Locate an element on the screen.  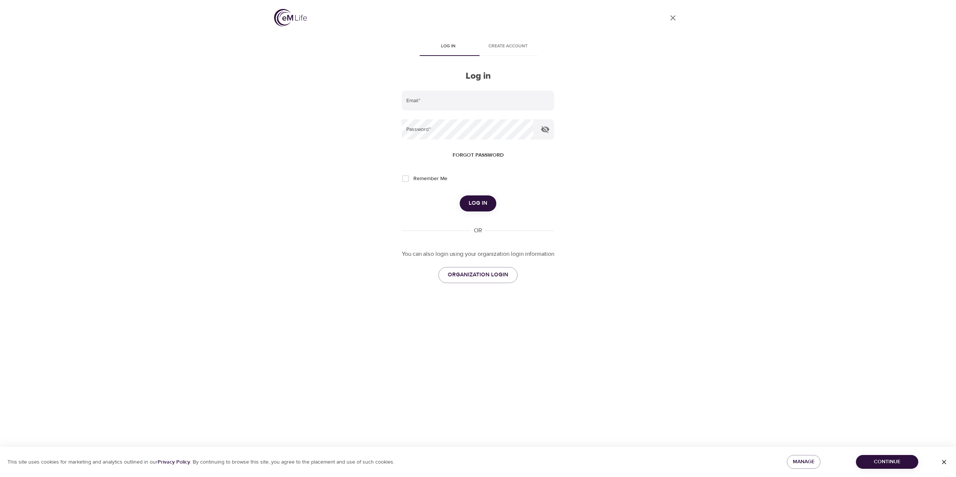
button: Continue is located at coordinates (887, 462).